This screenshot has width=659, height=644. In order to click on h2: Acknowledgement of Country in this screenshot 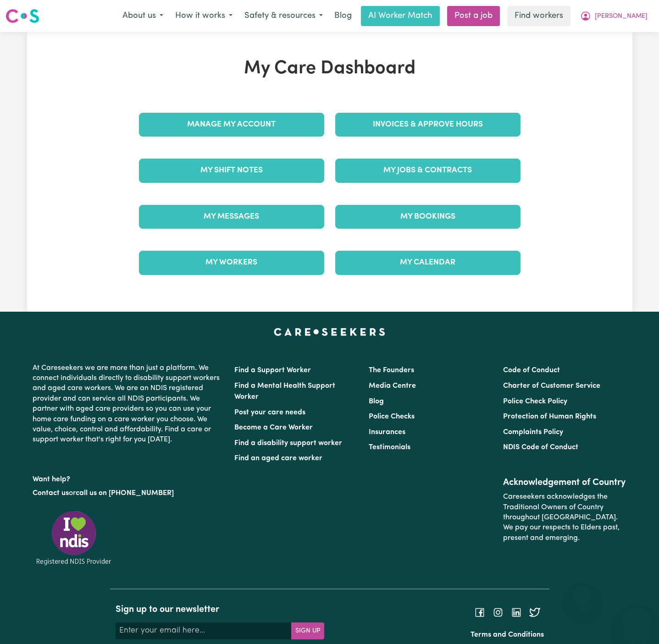, I will do `click(565, 482)`.